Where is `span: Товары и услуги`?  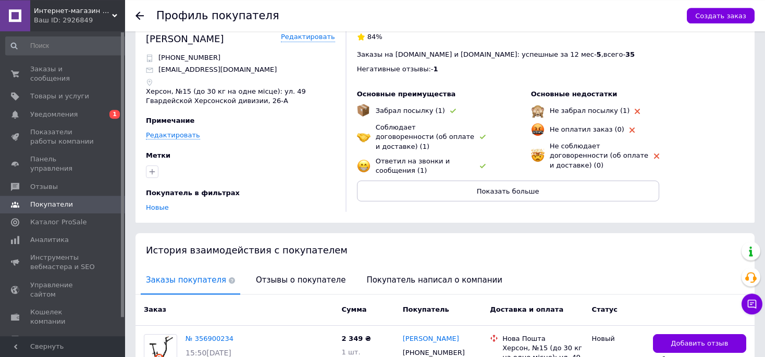 span: Товары и услуги is located at coordinates (59, 96).